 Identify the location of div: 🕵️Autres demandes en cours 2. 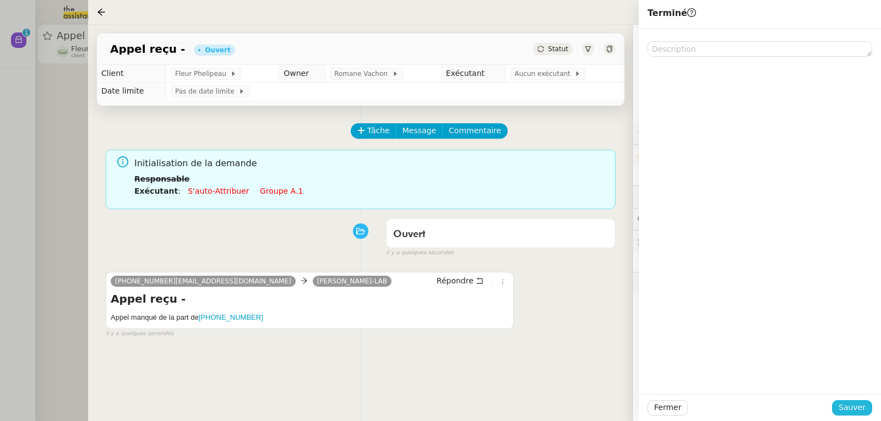
(757, 241).